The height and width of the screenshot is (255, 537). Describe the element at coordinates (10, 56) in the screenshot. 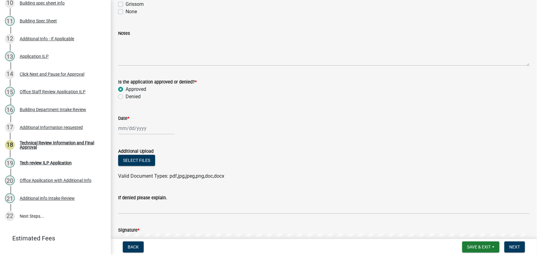

I see `div: 13` at that location.